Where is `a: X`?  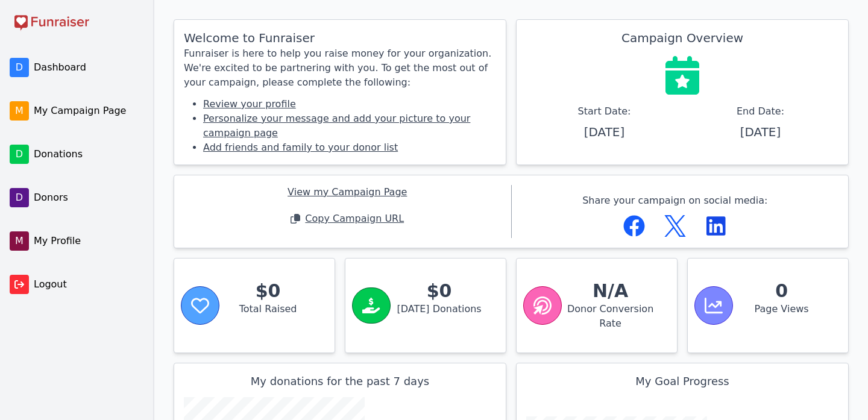 a: X is located at coordinates (675, 226).